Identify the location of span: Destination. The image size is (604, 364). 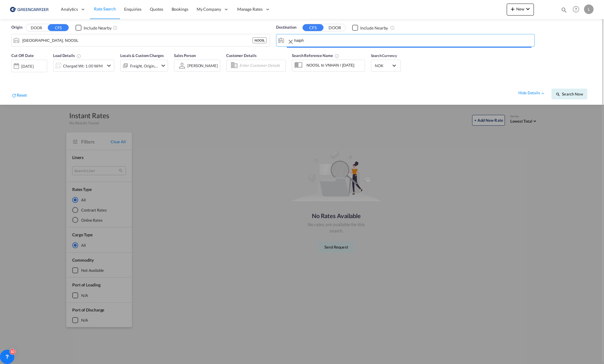
(286, 27).